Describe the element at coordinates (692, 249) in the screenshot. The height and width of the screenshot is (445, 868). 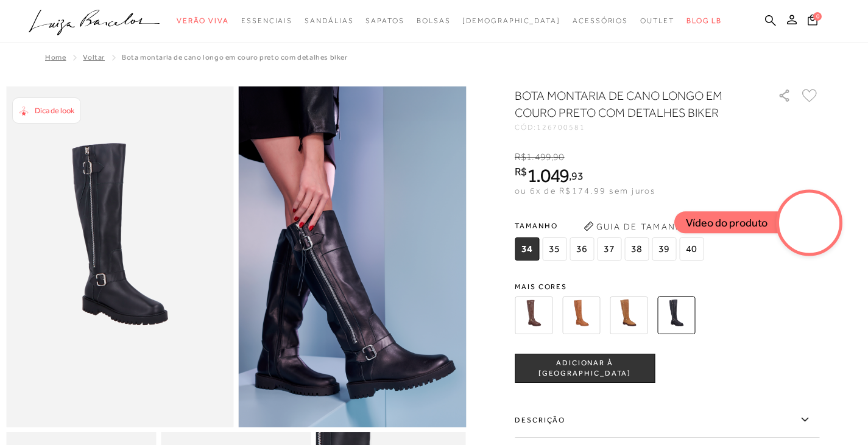
I see `span: 40` at that location.